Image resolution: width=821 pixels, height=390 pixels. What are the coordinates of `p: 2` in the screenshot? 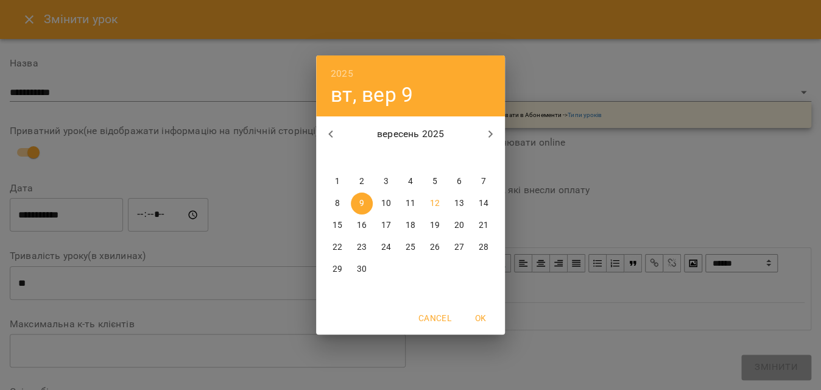 It's located at (362, 181).